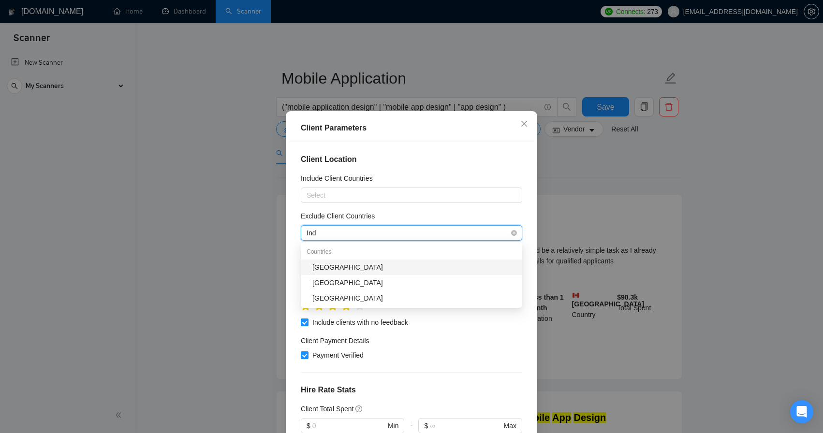 This screenshot has height=433, width=823. I want to click on div: Indonesia, so click(412, 283).